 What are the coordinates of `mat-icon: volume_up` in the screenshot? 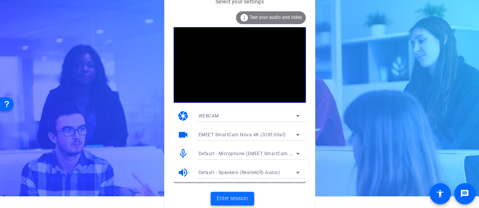 It's located at (183, 172).